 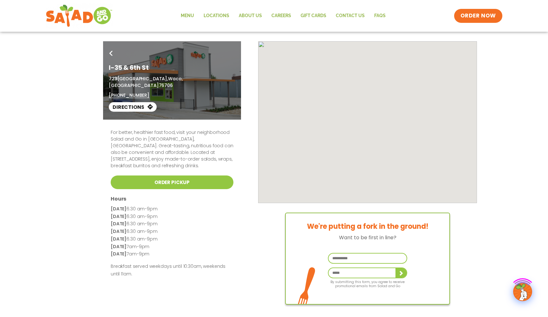 What do you see at coordinates (113, 79) in the screenshot?
I see `span: 723` at bounding box center [113, 79].